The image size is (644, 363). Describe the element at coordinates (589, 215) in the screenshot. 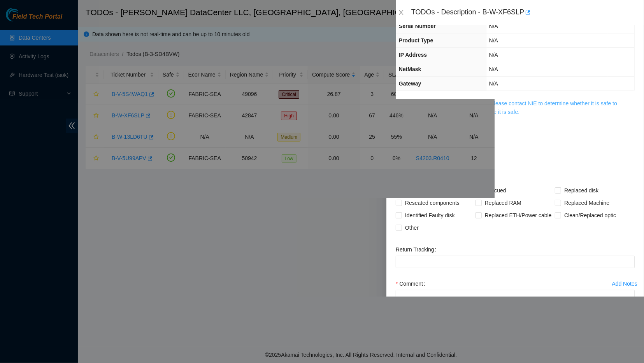

I see `span: Clean/Replaced optic` at that location.